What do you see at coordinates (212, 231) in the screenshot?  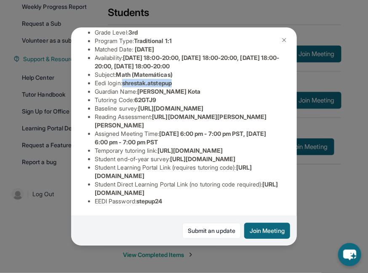 I see `a: Submit an update` at bounding box center [212, 231].